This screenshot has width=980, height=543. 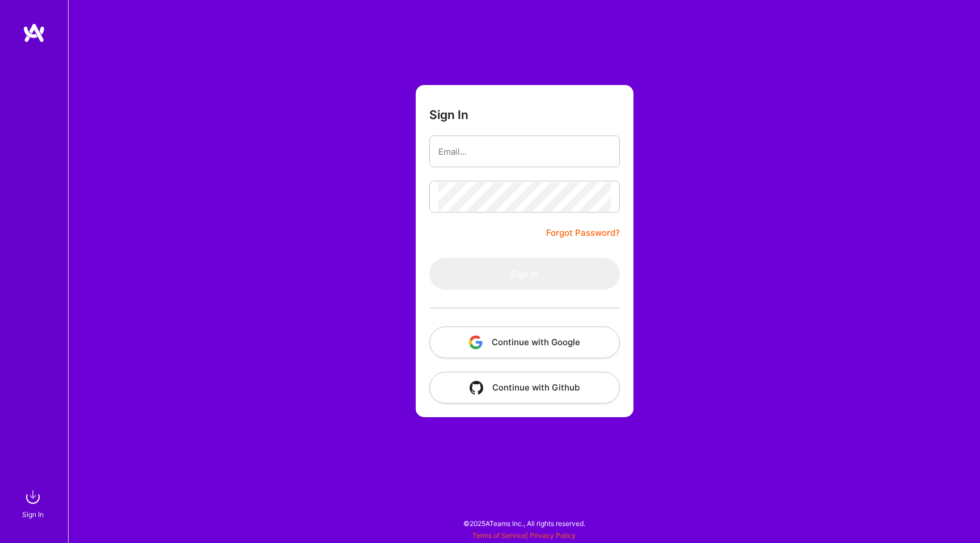 I want to click on div: Sign In, so click(x=33, y=514).